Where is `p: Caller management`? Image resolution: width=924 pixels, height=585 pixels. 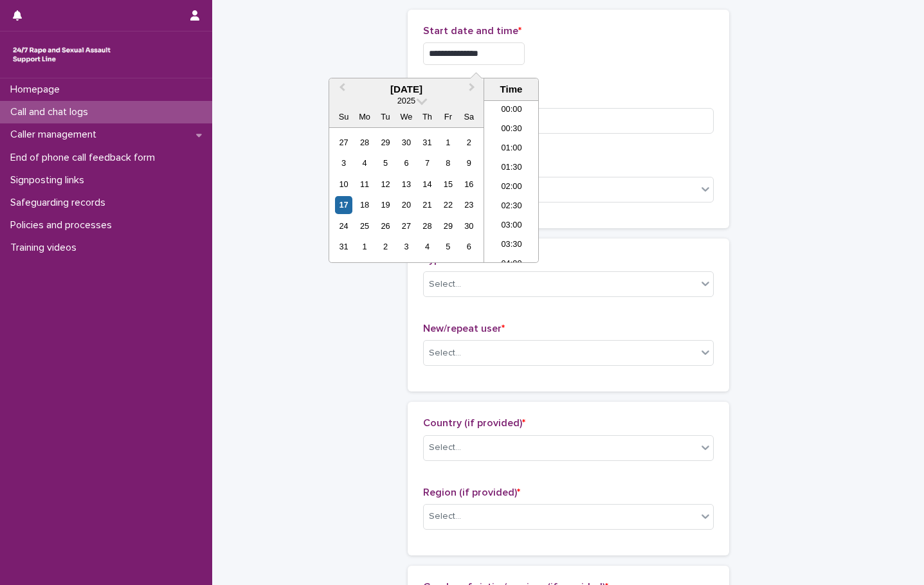
p: Caller management is located at coordinates (56, 134).